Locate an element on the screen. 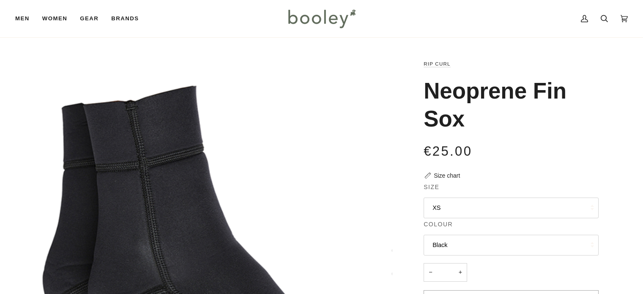 Image resolution: width=643 pixels, height=294 pixels. span: Men is located at coordinates (22, 19).